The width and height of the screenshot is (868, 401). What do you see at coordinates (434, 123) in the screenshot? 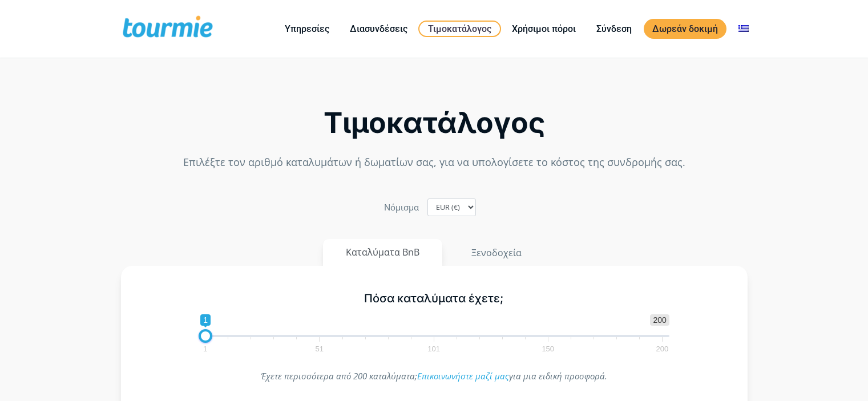
I see `h2: Τιμοκατάλογος` at bounding box center [434, 123].